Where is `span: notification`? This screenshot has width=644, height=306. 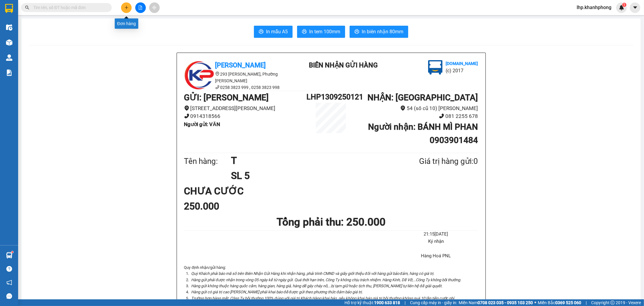 span: notification is located at coordinates (9, 282).